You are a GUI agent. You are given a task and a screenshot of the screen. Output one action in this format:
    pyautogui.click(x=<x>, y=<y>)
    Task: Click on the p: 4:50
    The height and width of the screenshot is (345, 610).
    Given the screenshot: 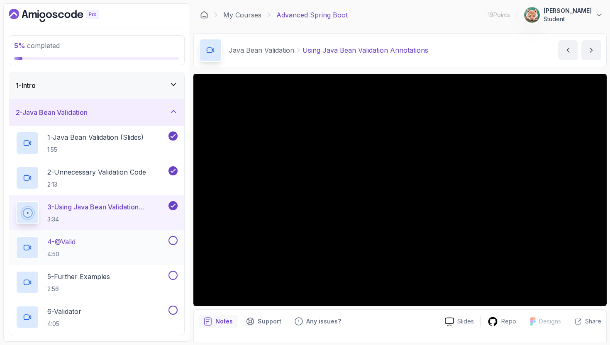 What is the action you would take?
    pyautogui.click(x=61, y=255)
    